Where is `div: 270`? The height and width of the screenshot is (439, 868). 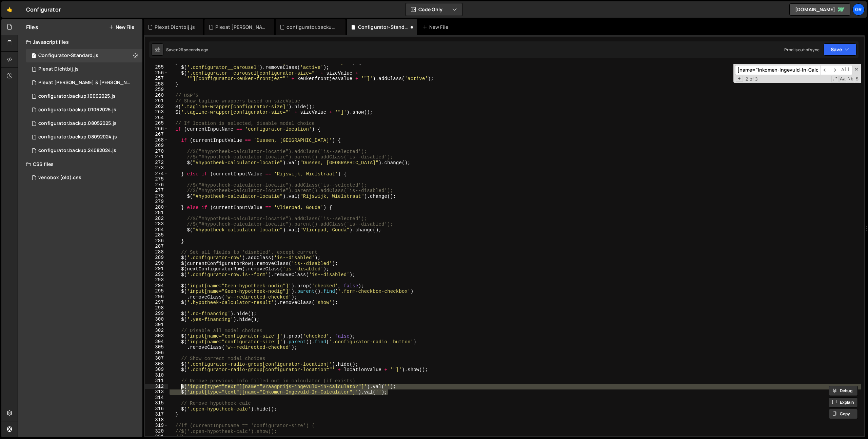 div: 270 is located at coordinates (156, 151).